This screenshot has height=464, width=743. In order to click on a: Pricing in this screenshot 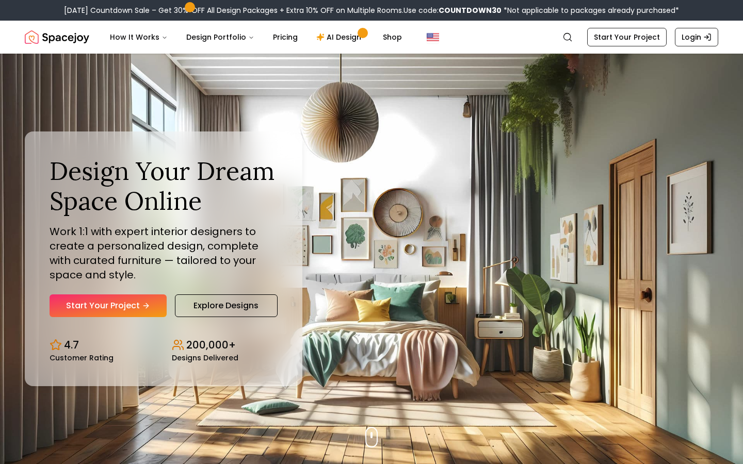, I will do `click(285, 37)`.